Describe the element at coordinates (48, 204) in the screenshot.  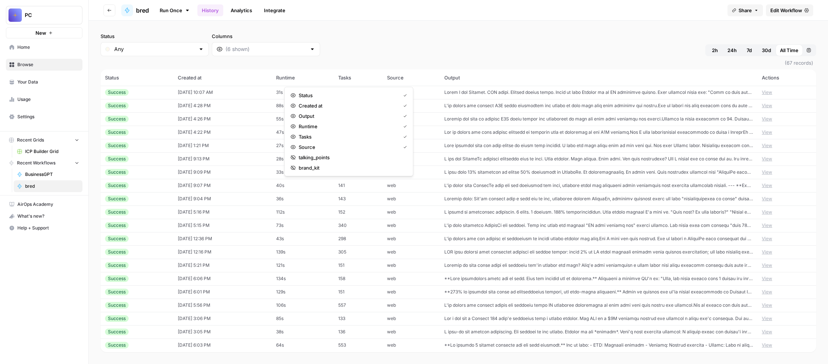
I see `span: AirOps Academy` at that location.